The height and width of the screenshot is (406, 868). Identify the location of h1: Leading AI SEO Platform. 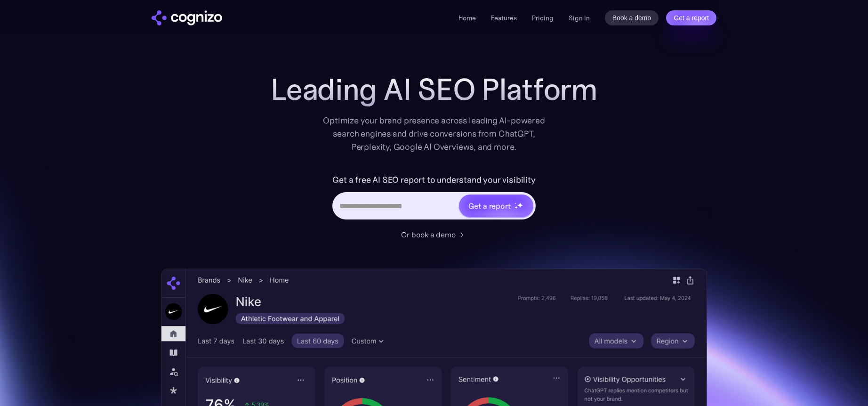
(434, 90).